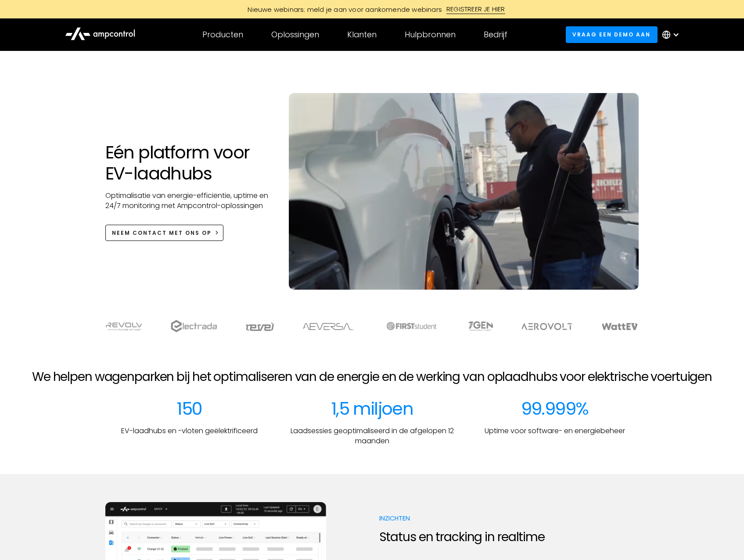 Image resolution: width=744 pixels, height=560 pixels. I want to click on h2: Status en tracking in realtime, so click(464, 537).